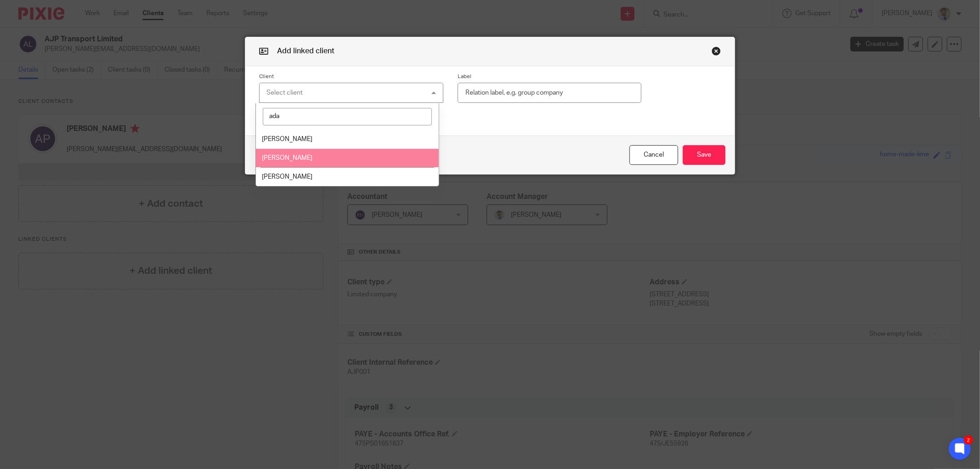  Describe the element at coordinates (306, 51) in the screenshot. I see `span: Add linked client` at that location.